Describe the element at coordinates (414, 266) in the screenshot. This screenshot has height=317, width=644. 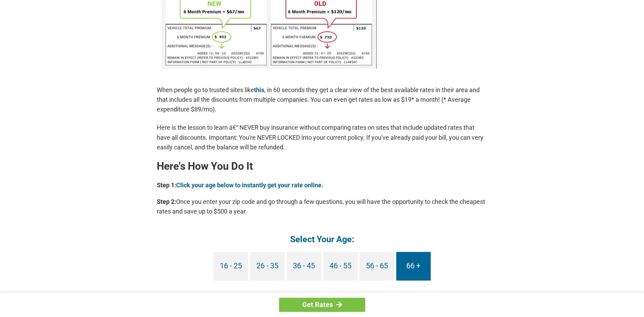
I see `a: 66 +` at that location.